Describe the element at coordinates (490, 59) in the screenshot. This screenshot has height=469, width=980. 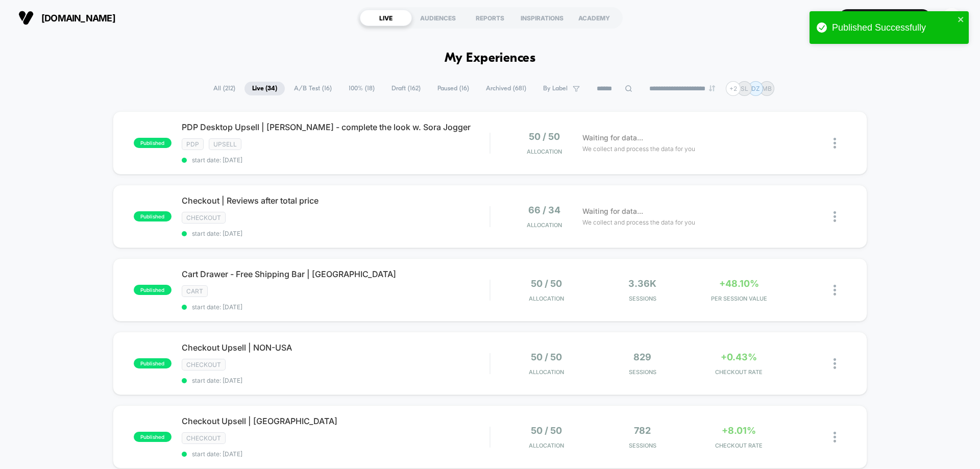
I see `h1: My Experiences` at that location.